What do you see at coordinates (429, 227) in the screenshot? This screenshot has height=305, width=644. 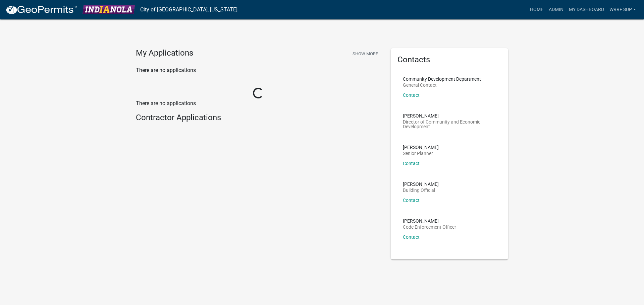 I see `p: Code Enforcement Officer` at bounding box center [429, 227].